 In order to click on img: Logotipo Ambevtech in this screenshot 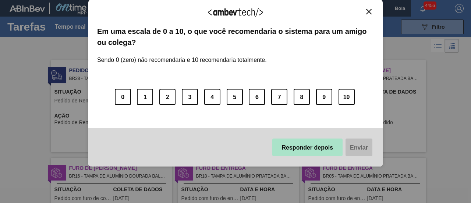, I will do `click(235, 12)`.